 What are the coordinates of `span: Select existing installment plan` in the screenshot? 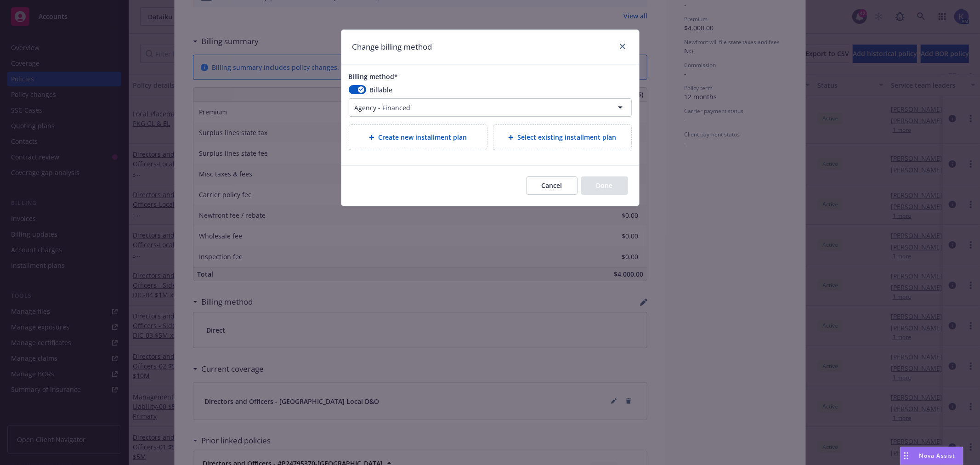 It's located at (567, 137).